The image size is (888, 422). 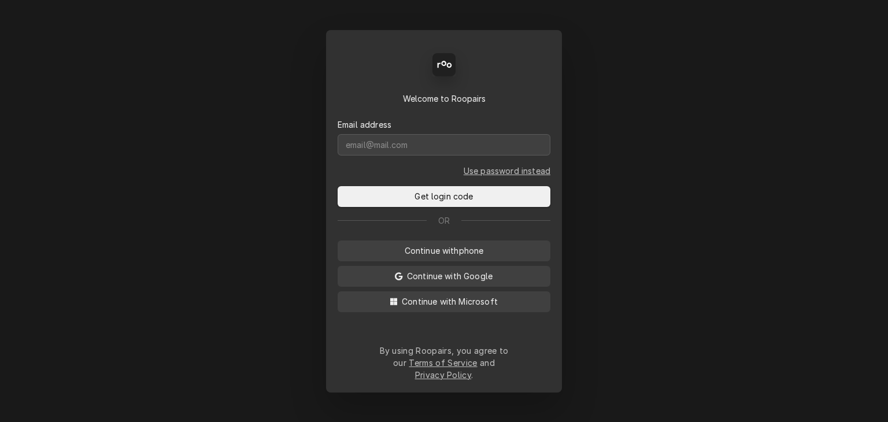 What do you see at coordinates (444, 220) in the screenshot?
I see `div: Or` at bounding box center [444, 220].